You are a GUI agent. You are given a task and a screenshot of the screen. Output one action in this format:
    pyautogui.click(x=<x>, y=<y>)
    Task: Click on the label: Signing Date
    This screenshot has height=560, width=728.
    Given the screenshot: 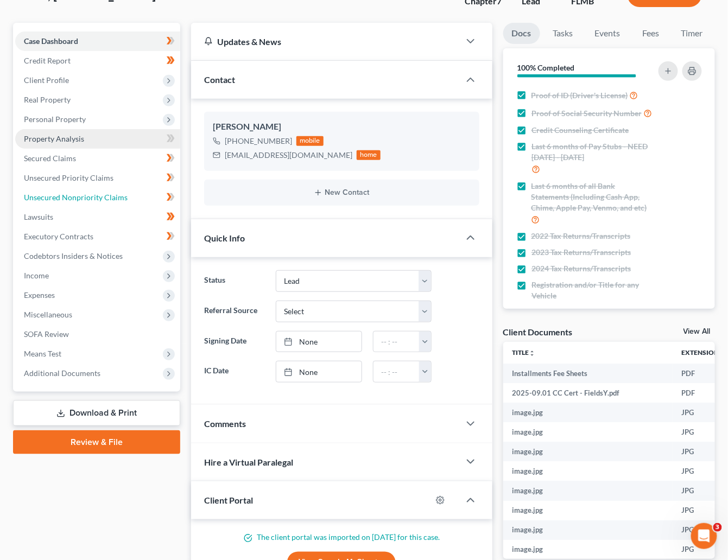 What is the action you would take?
    pyautogui.click(x=234, y=342)
    